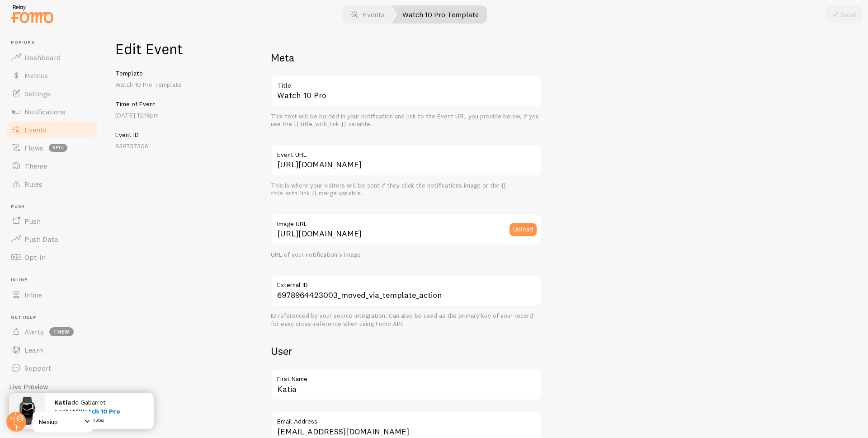 The width and height of the screenshot is (868, 438). Describe the element at coordinates (52, 257) in the screenshot. I see `a: Opt-In` at that location.